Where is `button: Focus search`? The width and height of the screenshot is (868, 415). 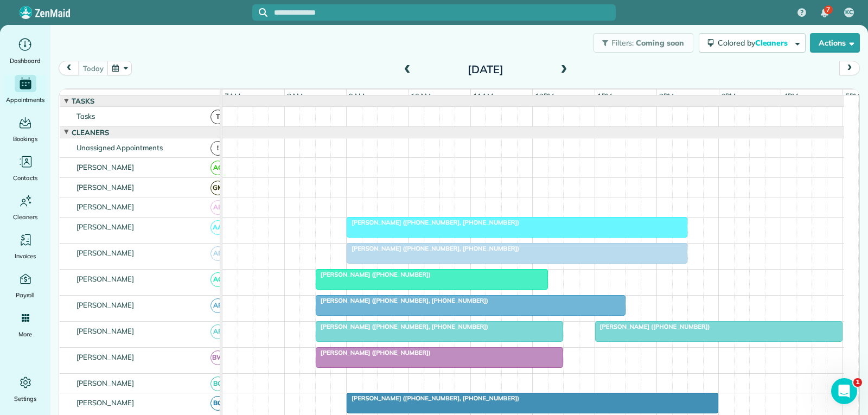 button: Focus search is located at coordinates (260, 13).